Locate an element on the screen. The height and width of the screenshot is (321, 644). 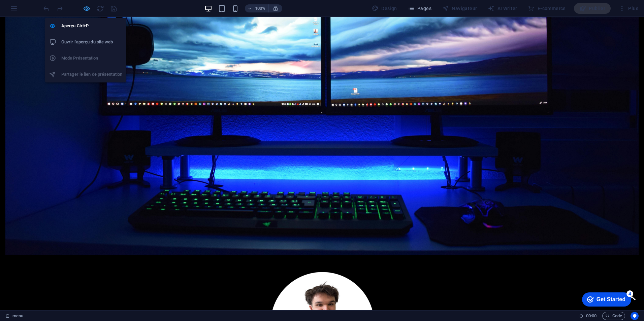
a: Cliquez pour annuler la sélection. Double-cliquez pour ouvrir Pages. is located at coordinates (14, 316).